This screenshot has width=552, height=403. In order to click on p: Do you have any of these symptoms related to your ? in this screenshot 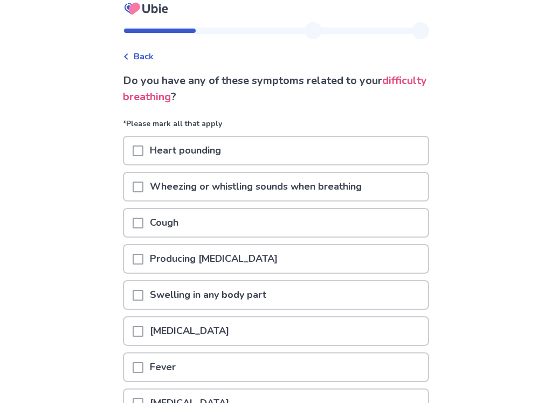, I will do `click(276, 89)`.